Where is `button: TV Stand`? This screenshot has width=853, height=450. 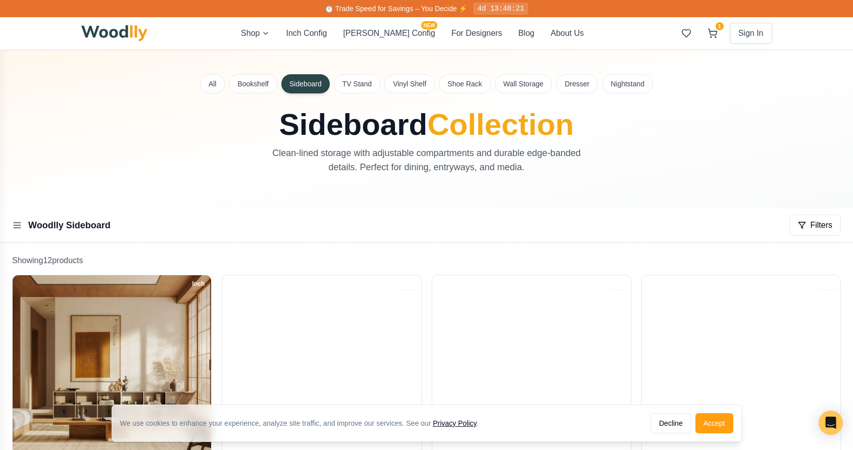 button: TV Stand is located at coordinates (357, 84).